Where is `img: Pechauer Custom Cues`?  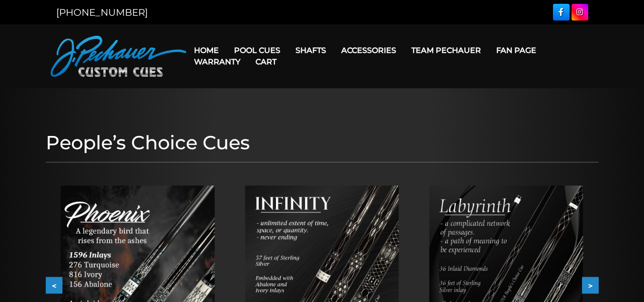 img: Pechauer Custom Cues is located at coordinates (118, 56).